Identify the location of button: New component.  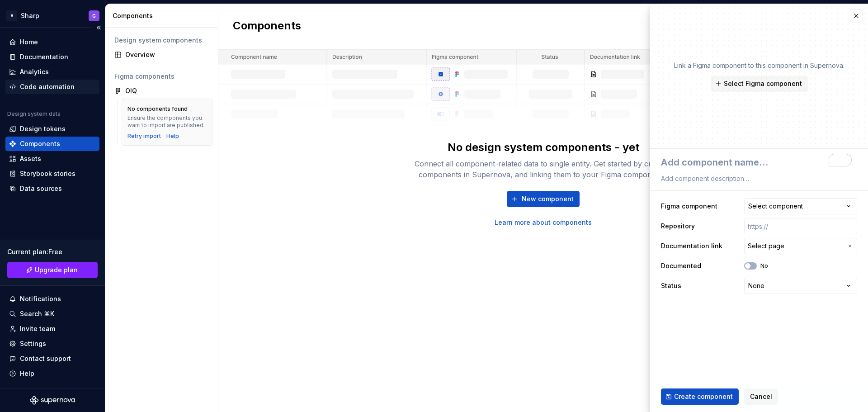
(542, 199).